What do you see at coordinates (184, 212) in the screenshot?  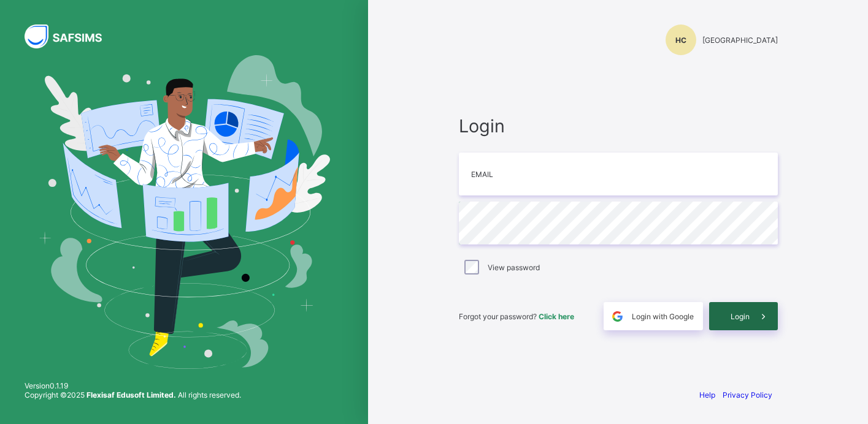 I see `img: Hero Image` at bounding box center [184, 212].